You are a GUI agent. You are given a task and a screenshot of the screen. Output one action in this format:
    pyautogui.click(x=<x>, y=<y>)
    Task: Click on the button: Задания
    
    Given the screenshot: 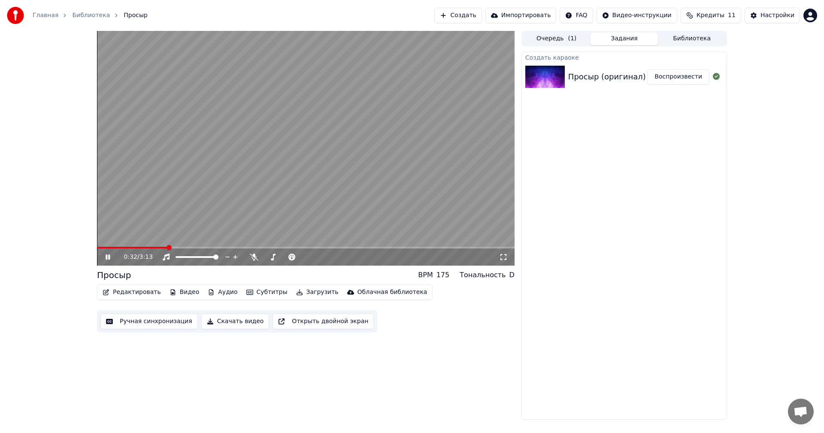 What is the action you would take?
    pyautogui.click(x=624, y=39)
    